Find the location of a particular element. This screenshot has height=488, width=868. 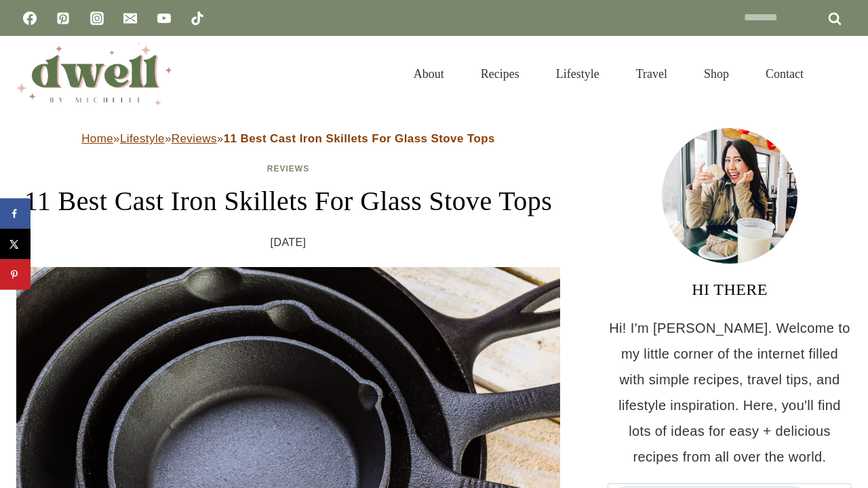

strong: 11 Best Cast Iron Skillets For Glass Stove Tops is located at coordinates (360, 138).